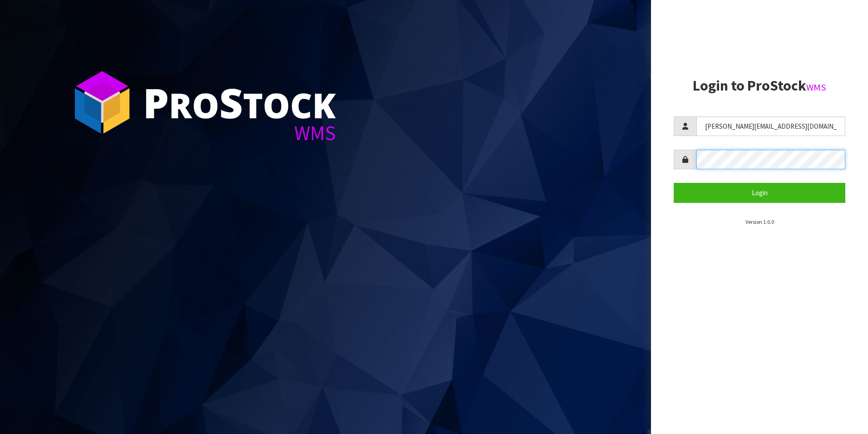 Image resolution: width=868 pixels, height=434 pixels. I want to click on div: WMS, so click(239, 133).